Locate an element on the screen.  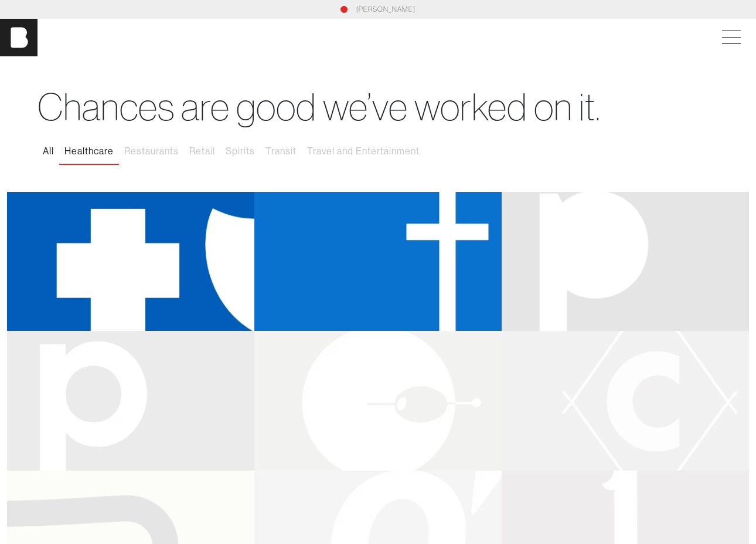
button: Retail is located at coordinates (202, 151).